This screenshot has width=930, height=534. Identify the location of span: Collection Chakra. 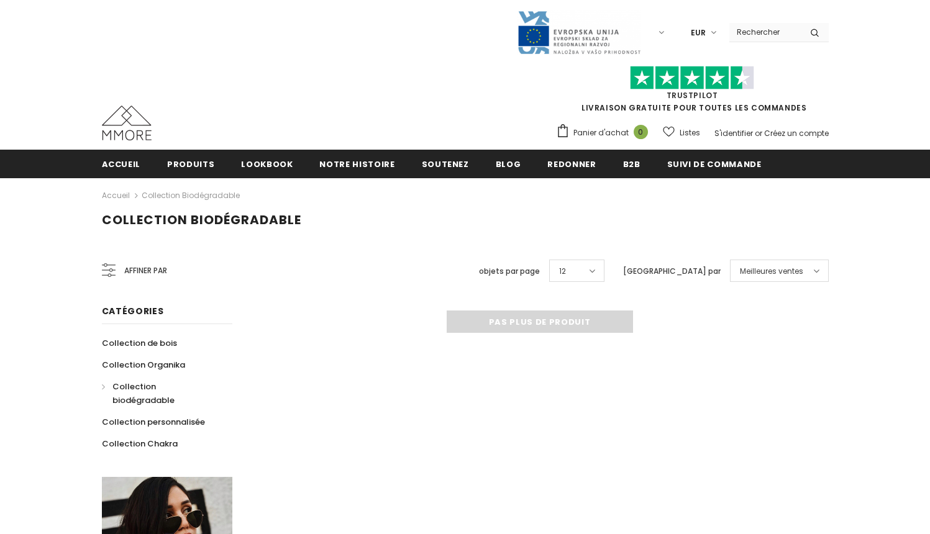
(140, 444).